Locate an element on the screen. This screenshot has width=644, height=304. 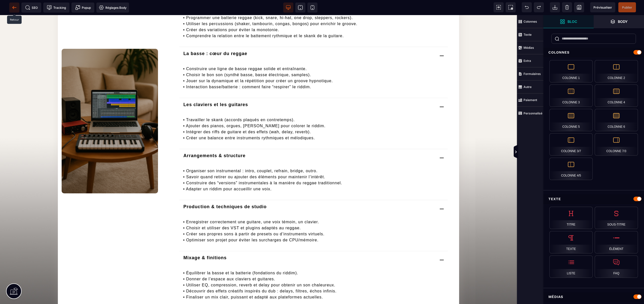
strong: Formulaires is located at coordinates (532, 74).